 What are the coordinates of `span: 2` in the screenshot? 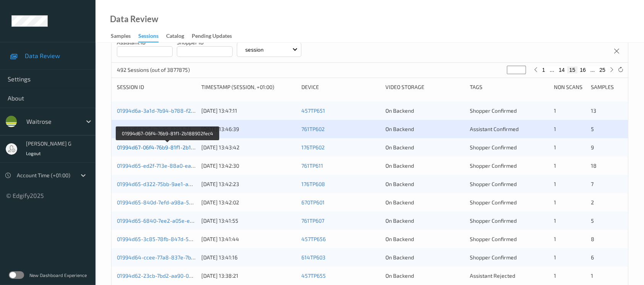 It's located at (593, 202).